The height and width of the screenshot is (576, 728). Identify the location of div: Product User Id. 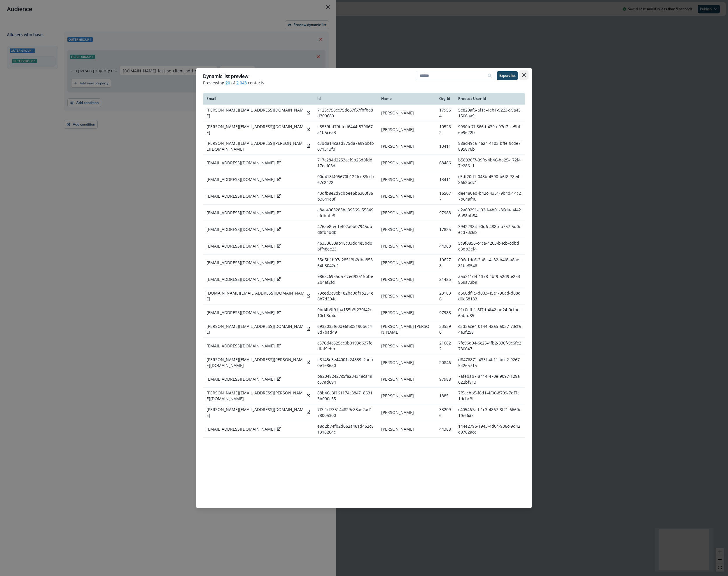
(490, 98).